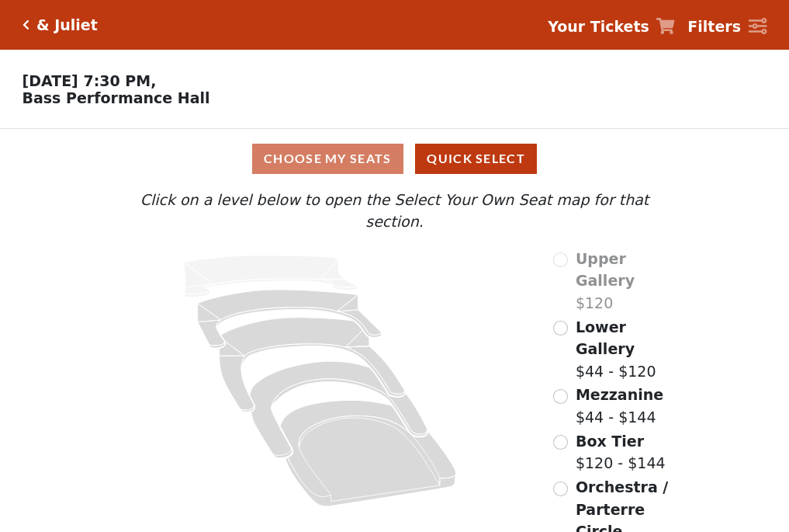  Describe the element at coordinates (619, 405) in the screenshot. I see `label: $44 - $144` at that location.